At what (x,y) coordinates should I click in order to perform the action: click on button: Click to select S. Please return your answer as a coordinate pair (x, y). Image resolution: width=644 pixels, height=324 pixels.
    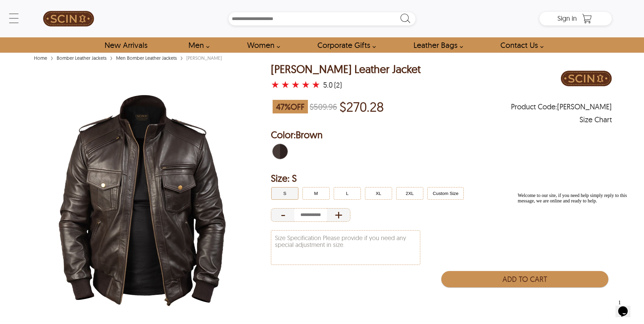
    Looking at the image, I should click on (285, 194).